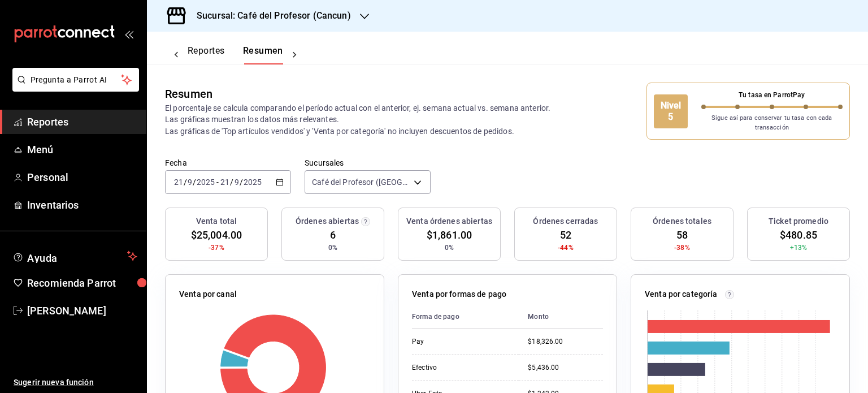  What do you see at coordinates (671, 112) in the screenshot?
I see `div: Nivel 5` at bounding box center [671, 112].